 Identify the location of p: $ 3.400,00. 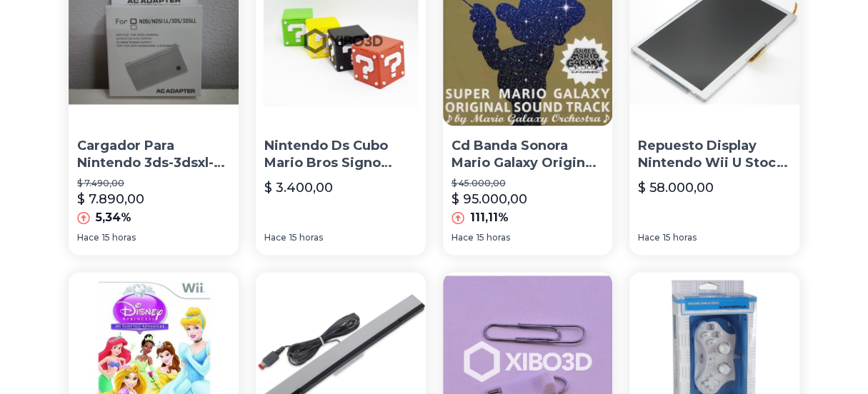
(299, 188).